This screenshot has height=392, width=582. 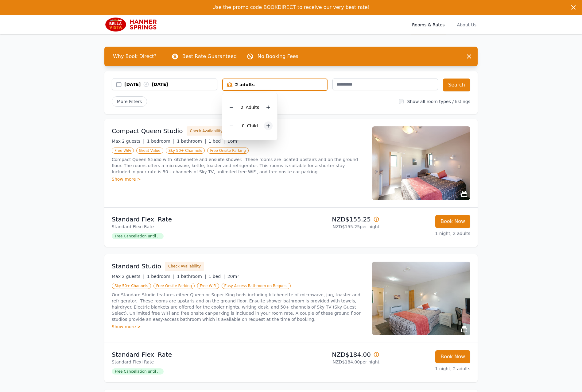 What do you see at coordinates (134, 25) in the screenshot?
I see `img: Bella Vista Hanmer Springs` at bounding box center [134, 25].